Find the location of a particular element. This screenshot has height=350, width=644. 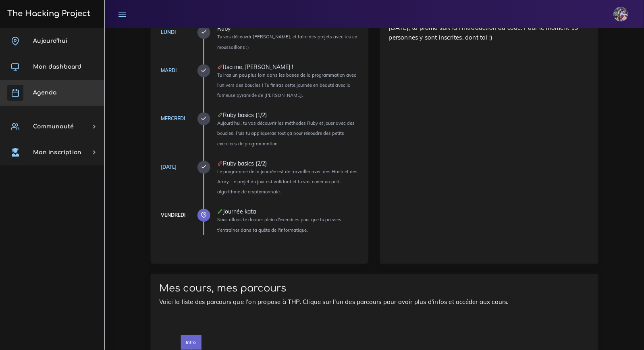

span: Mon inscription is located at coordinates (57, 152).